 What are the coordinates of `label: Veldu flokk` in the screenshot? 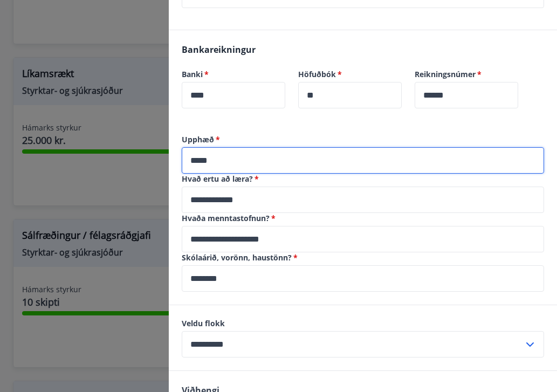 It's located at (363, 323).